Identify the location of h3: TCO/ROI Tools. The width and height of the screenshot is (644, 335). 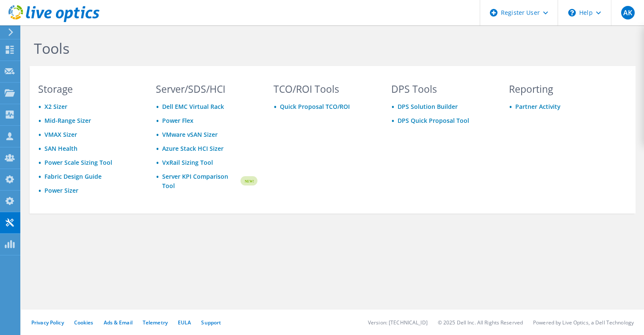
(324, 89).